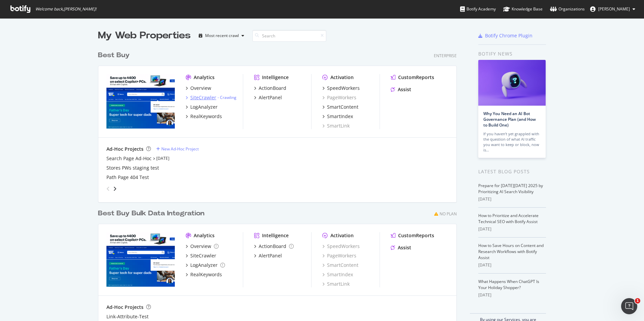 The height and width of the screenshot is (321, 644). Describe the element at coordinates (509, 36) in the screenshot. I see `div: Botify Chrome Plugin` at that location.